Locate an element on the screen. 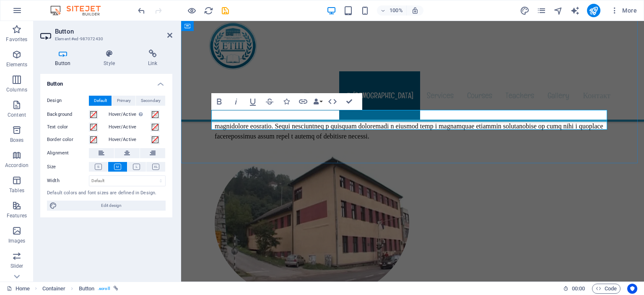  nav: breadcrumb is located at coordinates (80, 289).